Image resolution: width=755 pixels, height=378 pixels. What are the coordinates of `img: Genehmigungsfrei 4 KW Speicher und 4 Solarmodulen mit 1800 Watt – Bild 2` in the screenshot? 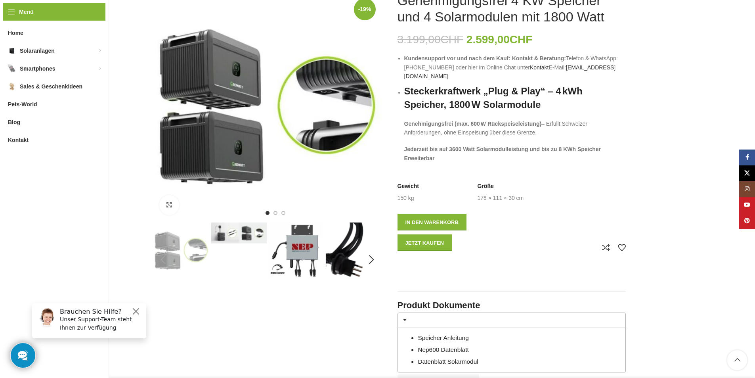 It's located at (239, 233).